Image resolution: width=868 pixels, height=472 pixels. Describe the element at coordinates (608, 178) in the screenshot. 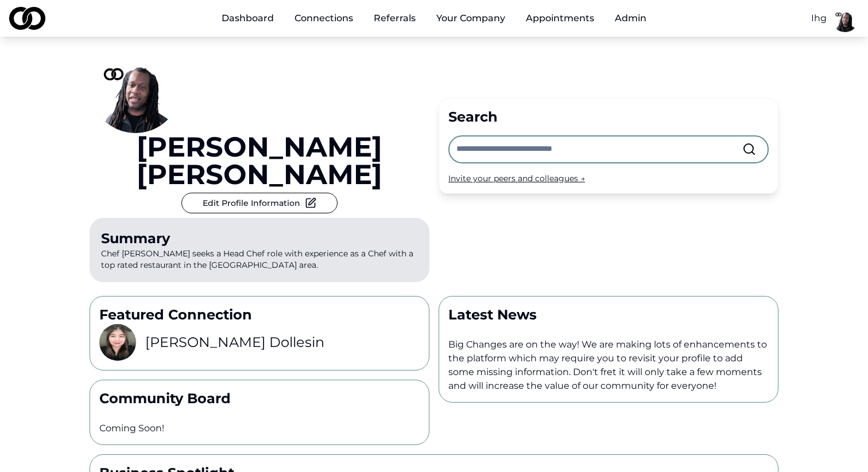

I see `div: Invite your peers and colleagues →` at that location.